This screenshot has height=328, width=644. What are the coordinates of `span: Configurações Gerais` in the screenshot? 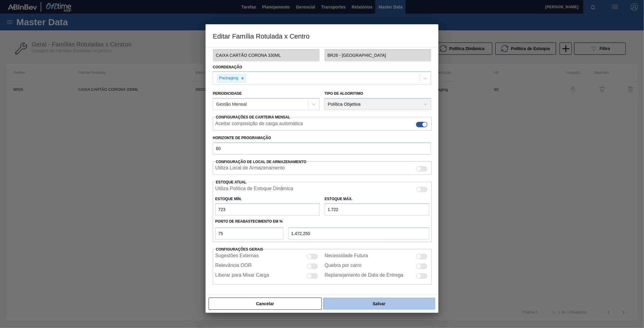 It's located at (239, 249).